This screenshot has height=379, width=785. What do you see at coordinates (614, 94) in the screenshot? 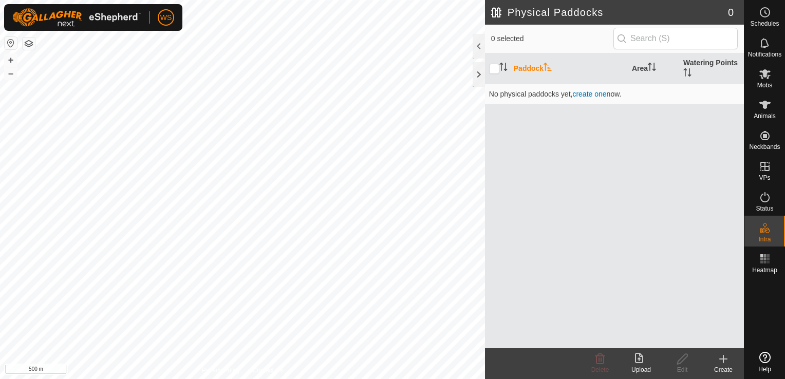
I see `td: No physical paddocks yet` at bounding box center [614, 94].